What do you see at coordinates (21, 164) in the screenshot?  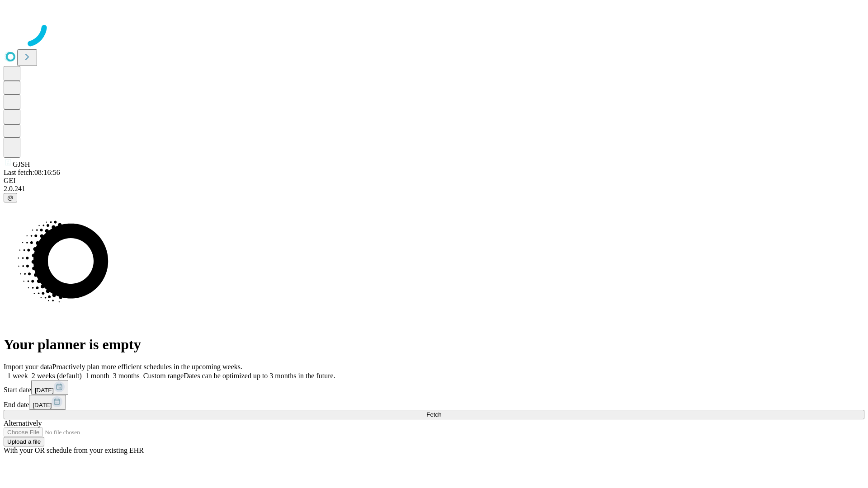 I see `span: GJSH` at bounding box center [21, 164].